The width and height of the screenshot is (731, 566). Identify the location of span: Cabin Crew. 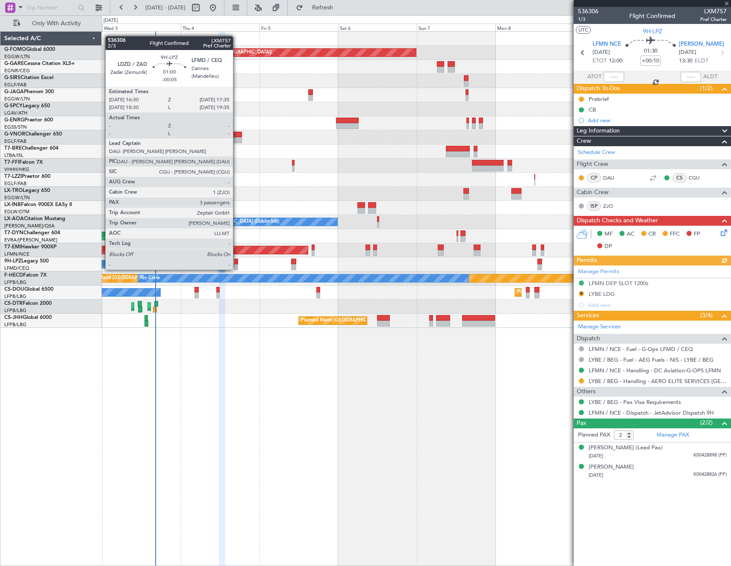
(593, 192).